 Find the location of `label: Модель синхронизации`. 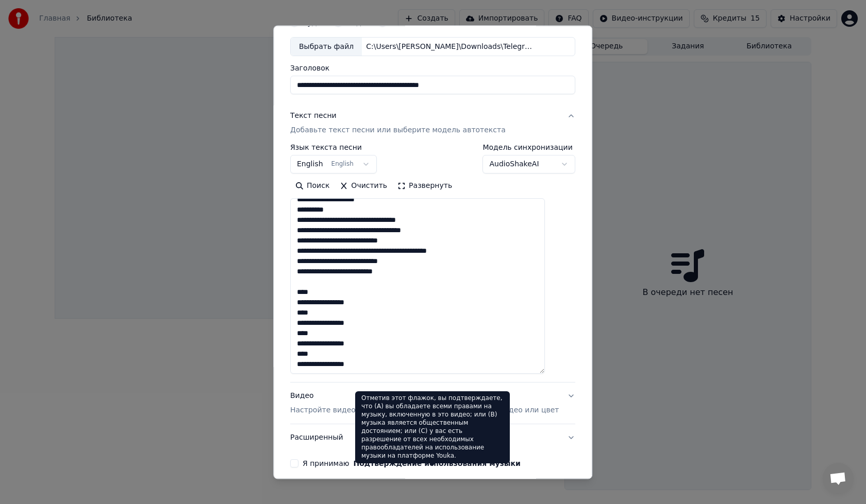

label: Модель синхронизации is located at coordinates (529, 148).